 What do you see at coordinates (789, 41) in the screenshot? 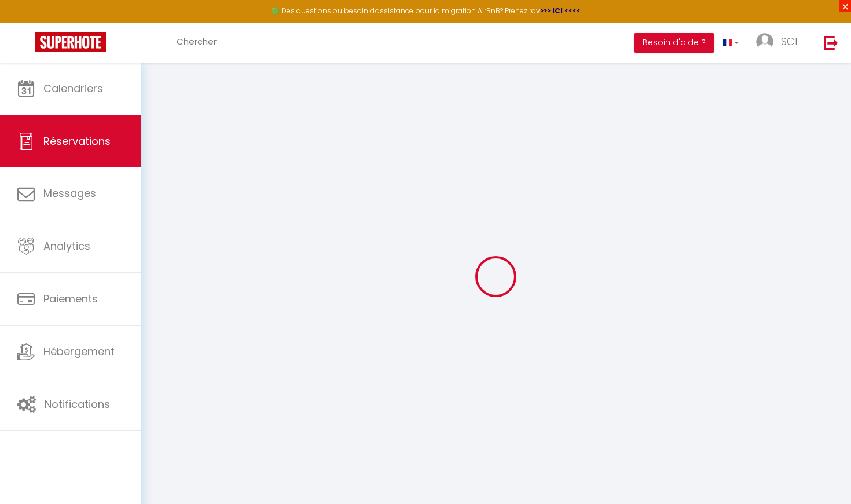
I see `span: SCI` at bounding box center [789, 41].